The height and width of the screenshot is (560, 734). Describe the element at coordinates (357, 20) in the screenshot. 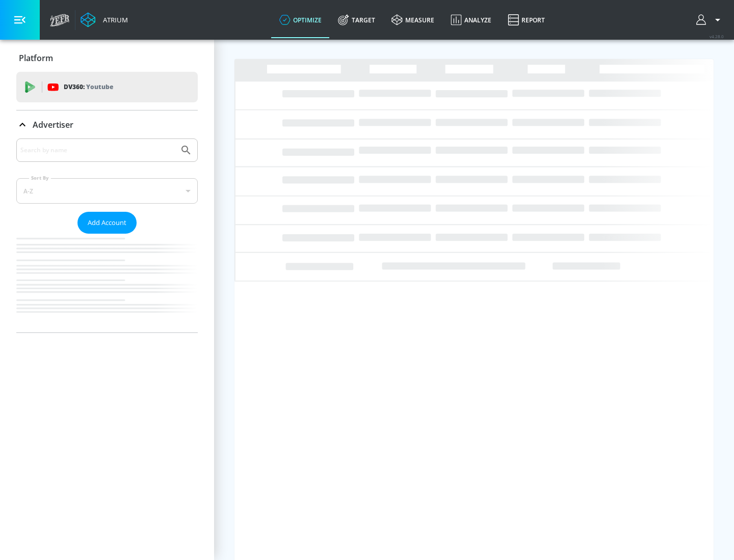

I see `a: Target` at that location.